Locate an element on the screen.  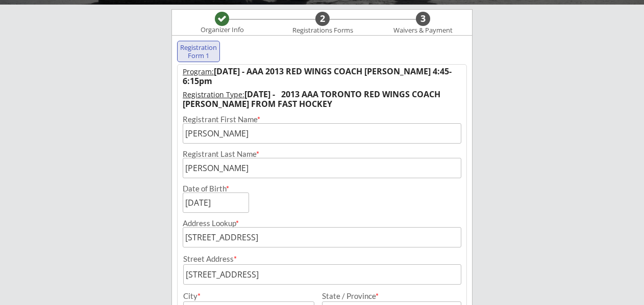
div: Registrant First Name is located at coordinates (322, 120).